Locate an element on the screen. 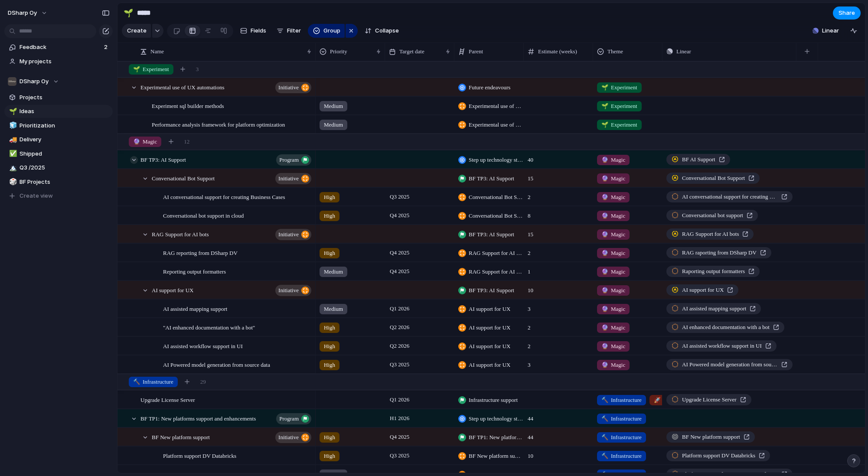 The width and height of the screenshot is (868, 476). a: AI enhanced documentation with a bot is located at coordinates (725, 327).